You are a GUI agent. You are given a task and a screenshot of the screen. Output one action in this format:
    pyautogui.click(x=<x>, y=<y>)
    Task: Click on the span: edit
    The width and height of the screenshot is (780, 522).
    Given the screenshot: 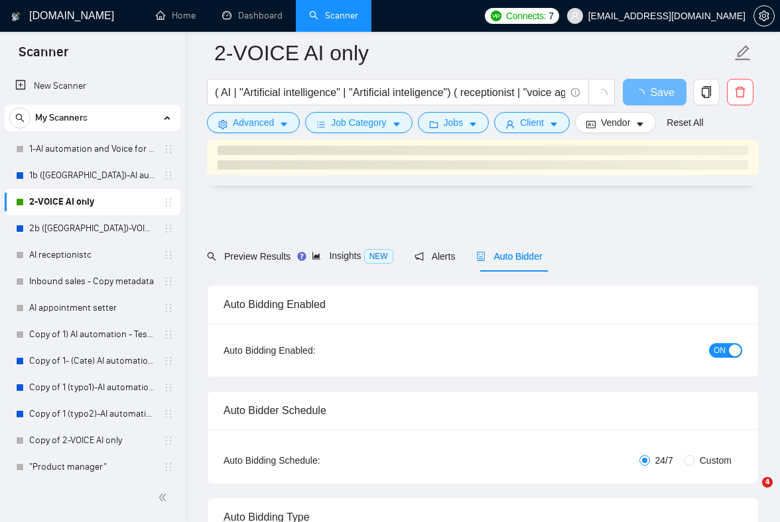 What is the action you would take?
    pyautogui.click(x=742, y=53)
    